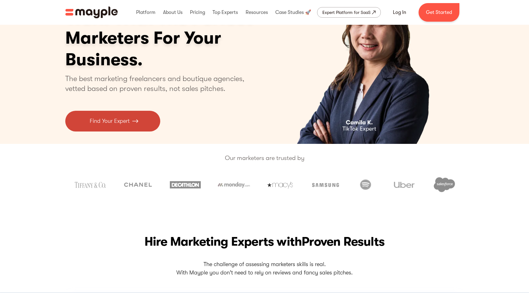  I want to click on a: home, so click(92, 12).